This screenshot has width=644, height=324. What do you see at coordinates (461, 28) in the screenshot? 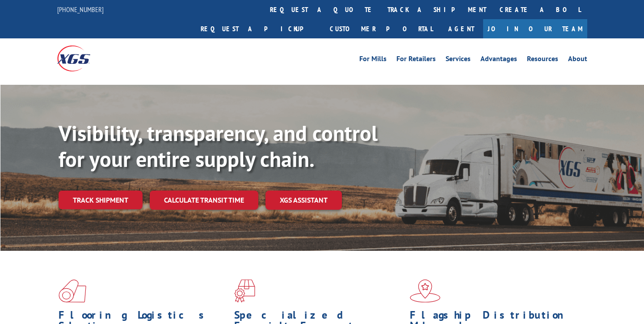
I see `a: Agent` at bounding box center [461, 28].